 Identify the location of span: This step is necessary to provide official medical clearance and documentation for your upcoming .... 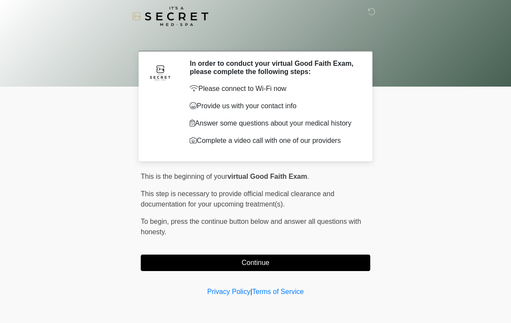
(237, 199).